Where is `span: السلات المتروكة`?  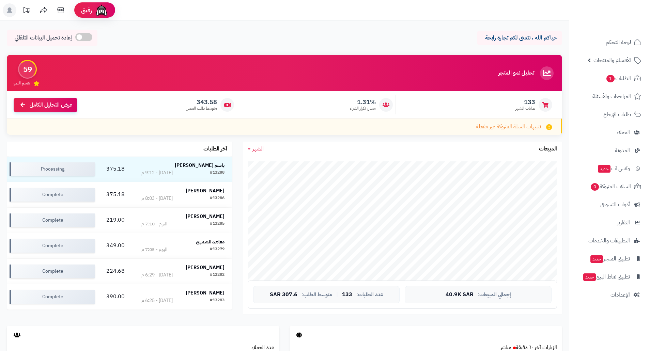
span: السلات المتروكة is located at coordinates (610, 187).